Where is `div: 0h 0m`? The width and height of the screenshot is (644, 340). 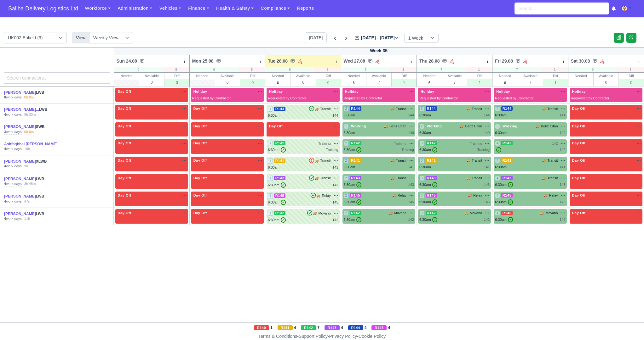 div: 0h 0m is located at coordinates (29, 132).